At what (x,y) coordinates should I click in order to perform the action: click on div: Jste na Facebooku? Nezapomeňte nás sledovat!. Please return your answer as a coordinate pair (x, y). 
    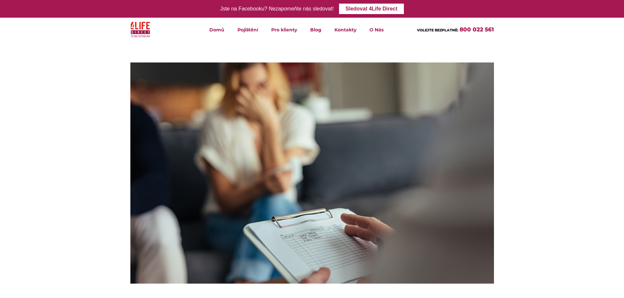
    Looking at the image, I should click on (277, 9).